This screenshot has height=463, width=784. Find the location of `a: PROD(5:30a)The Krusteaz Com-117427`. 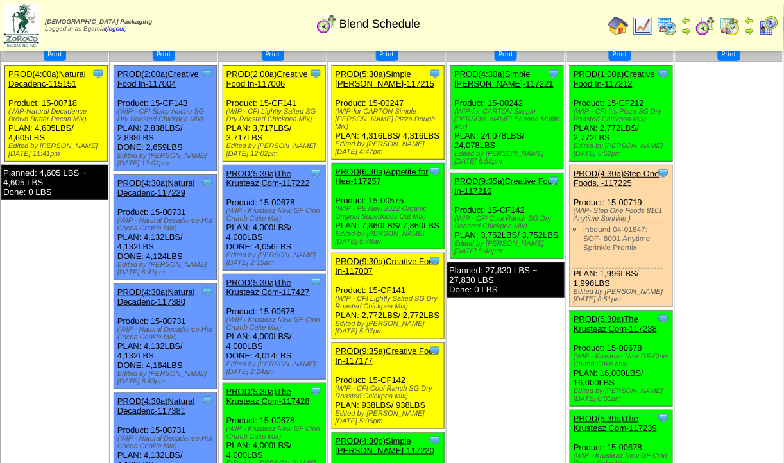

a: PROD(5:30a)The Krusteaz Com-117427 is located at coordinates (268, 287).